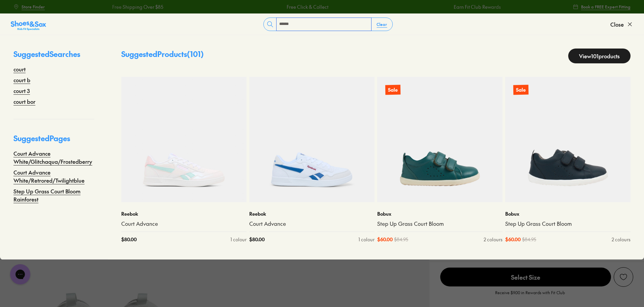 The height and width of the screenshot is (307, 644). I want to click on p: Receive $9.00 in Rewards with Fit Club, so click(530, 296).